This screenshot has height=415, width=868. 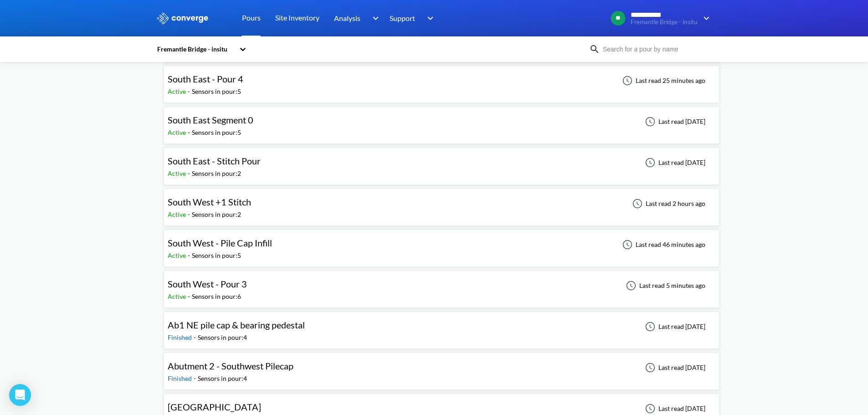 What do you see at coordinates (664, 286) in the screenshot?
I see `div: Last read 5 minutes ago` at bounding box center [664, 286].